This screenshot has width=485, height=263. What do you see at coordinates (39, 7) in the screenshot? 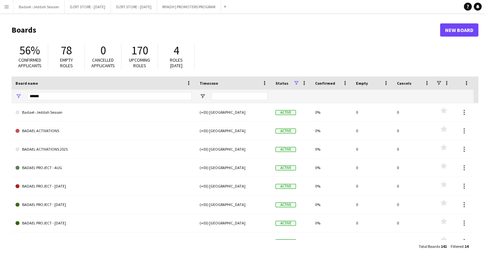
I see `button: Badael -Jeddah Season` at bounding box center [39, 7].